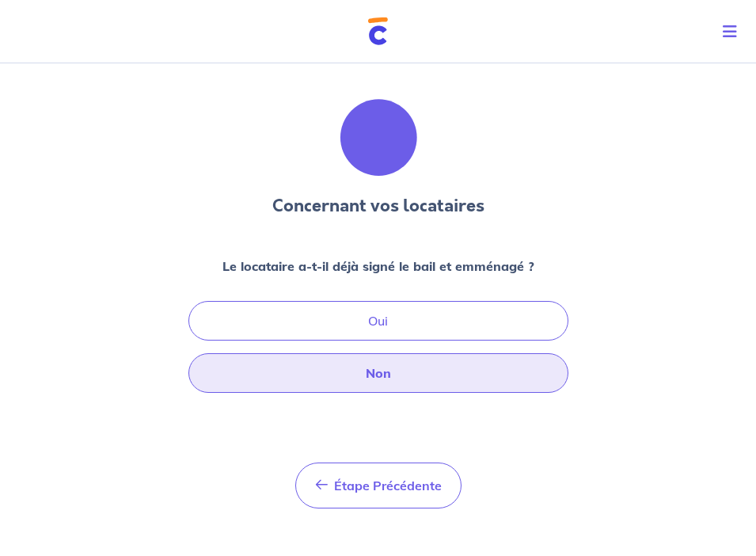 This screenshot has width=756, height=556. Describe the element at coordinates (378, 206) in the screenshot. I see `h3: Concernant vos locataires` at that location.